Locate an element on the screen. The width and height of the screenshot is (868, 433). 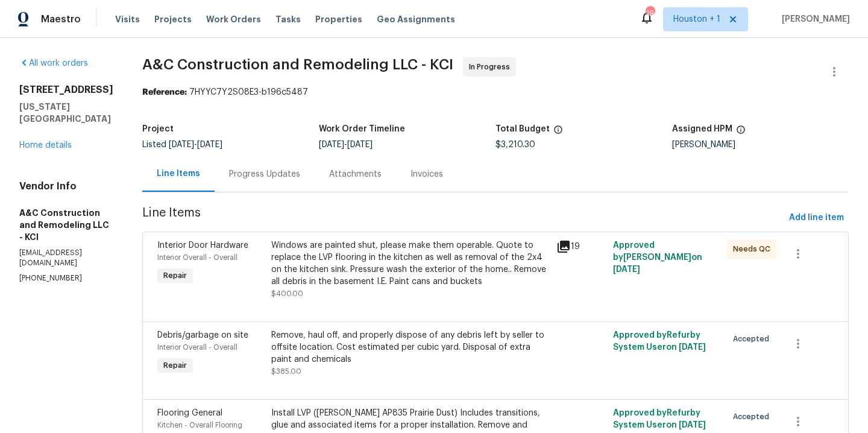
span: Flooring General is located at coordinates (190, 413).